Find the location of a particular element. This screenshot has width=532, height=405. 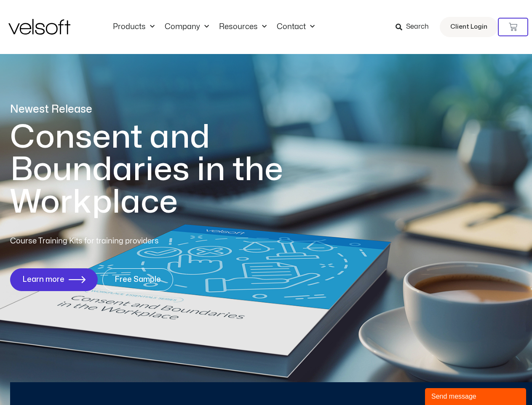

p: Newest Release is located at coordinates (164, 109).